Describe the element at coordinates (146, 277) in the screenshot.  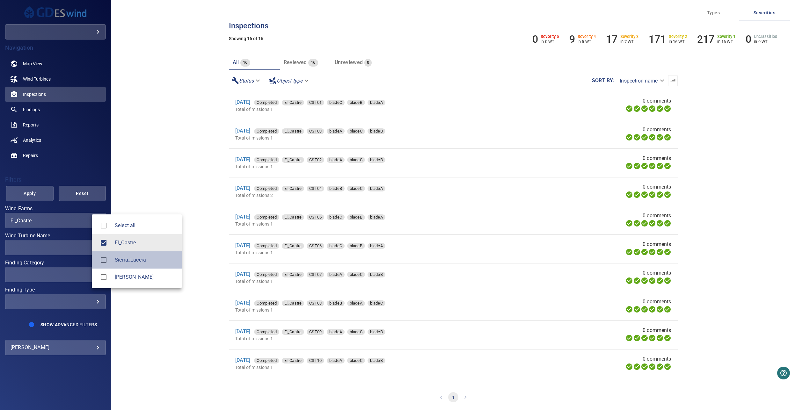
I see `div: Wind Farms Valbuena` at that location.